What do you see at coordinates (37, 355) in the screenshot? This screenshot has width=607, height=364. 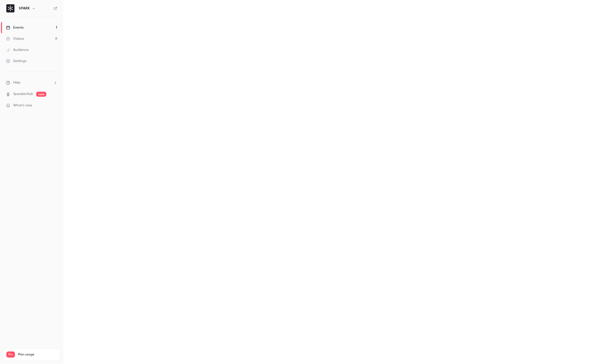 I see `span: Plan usage` at bounding box center [37, 355].